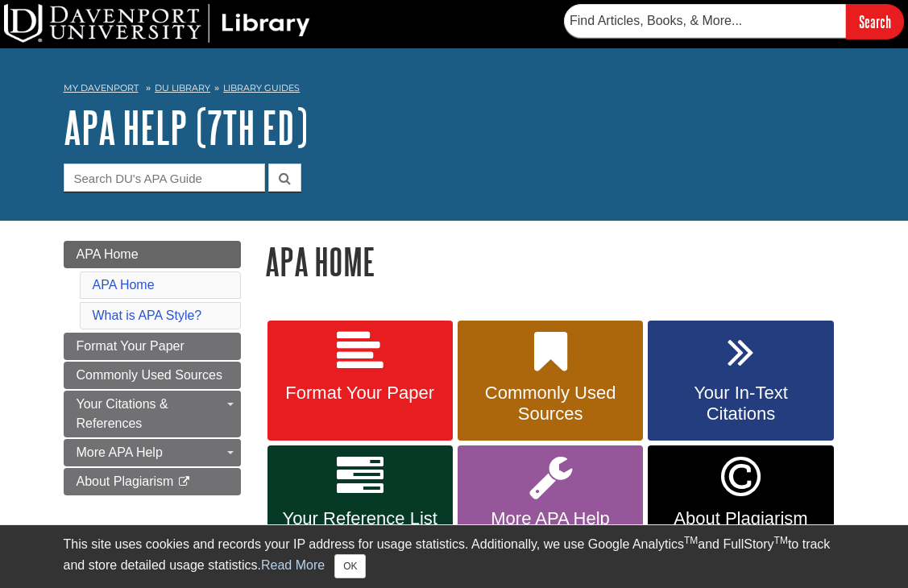 The width and height of the screenshot is (908, 588). I want to click on h1: APA Home, so click(555, 261).